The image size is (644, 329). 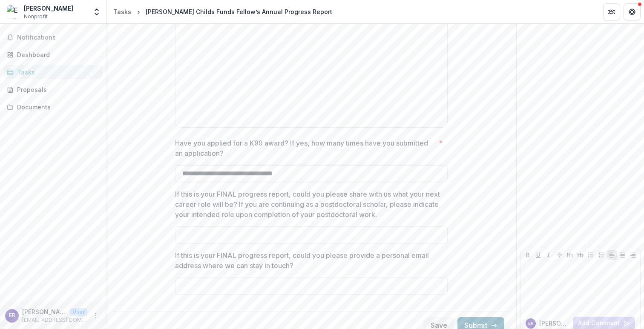 I want to click on button: Strike, so click(x=560, y=255).